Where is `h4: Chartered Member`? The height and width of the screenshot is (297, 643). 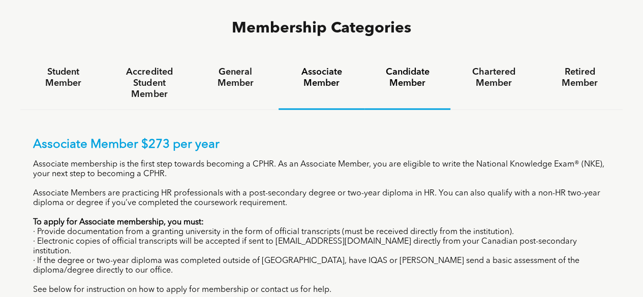 h4: Chartered Member is located at coordinates (493, 78).